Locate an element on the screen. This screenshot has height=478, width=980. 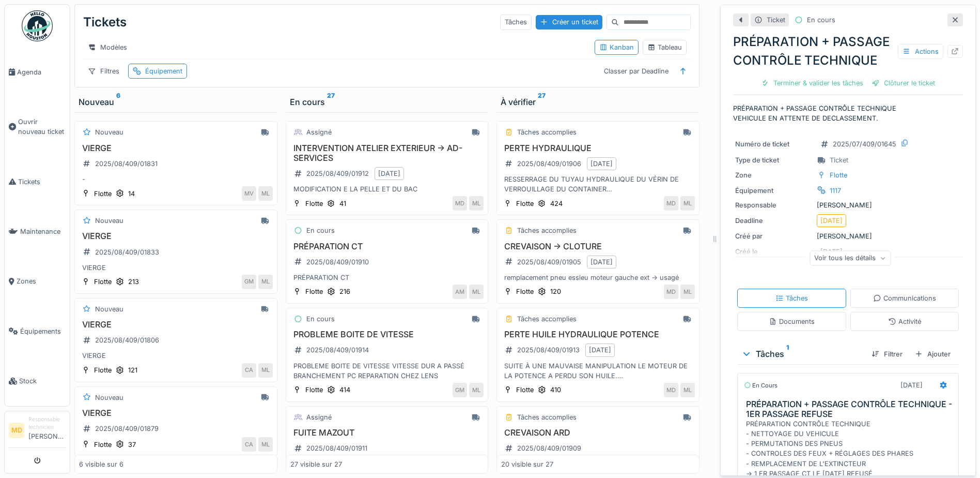
div: Documents is located at coordinates (792, 321).